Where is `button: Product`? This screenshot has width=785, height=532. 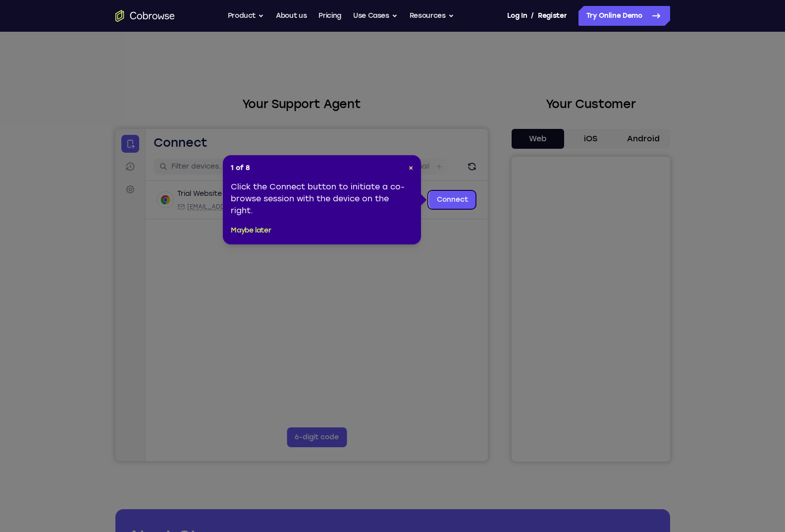
button: Product is located at coordinates (246, 16).